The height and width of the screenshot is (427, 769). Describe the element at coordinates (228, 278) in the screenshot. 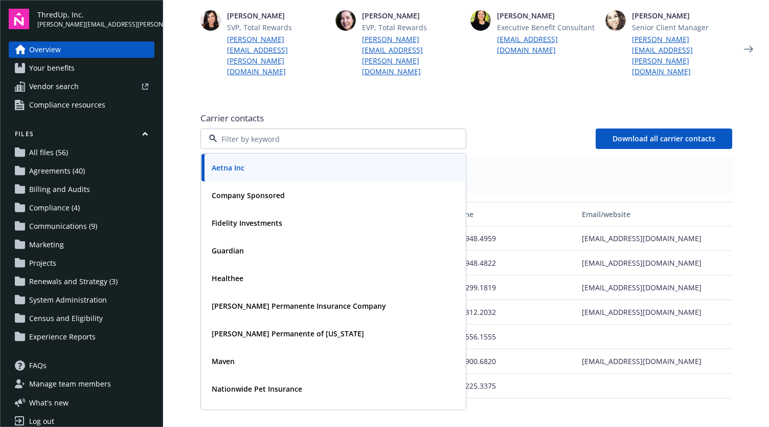

I see `strong: Healthee` at that location.